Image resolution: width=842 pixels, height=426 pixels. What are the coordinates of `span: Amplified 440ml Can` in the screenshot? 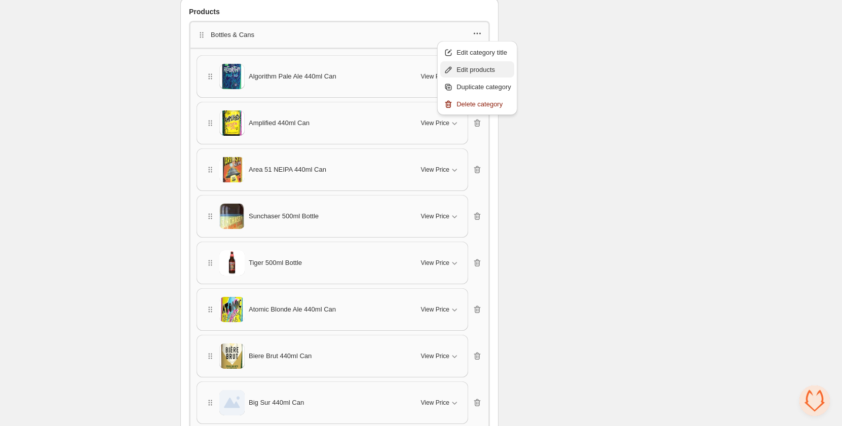 It's located at (279, 123).